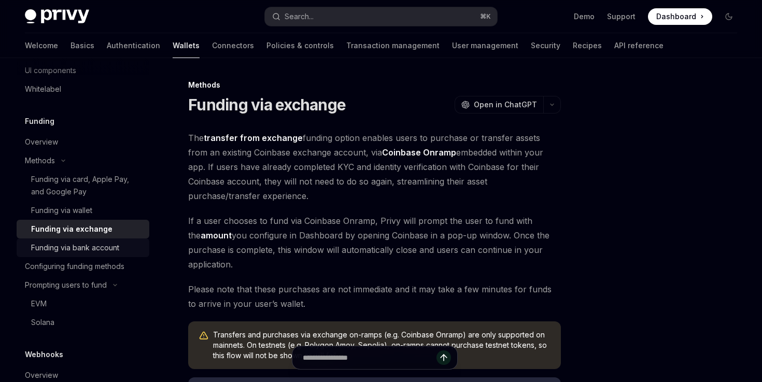 This screenshot has width=762, height=382. I want to click on h5: Funding, so click(39, 121).